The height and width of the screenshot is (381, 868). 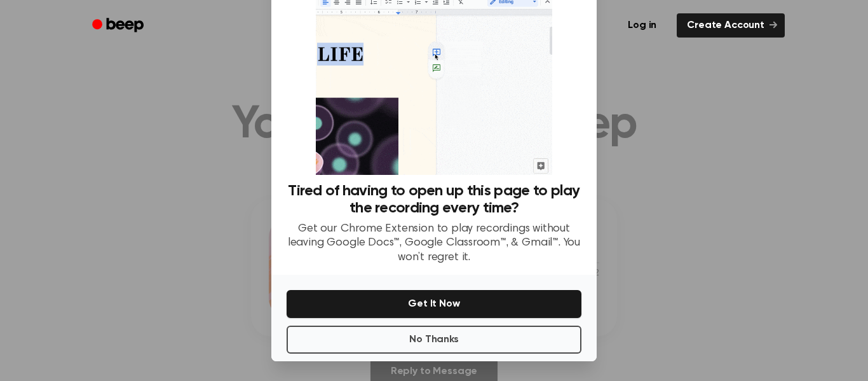 What do you see at coordinates (641, 26) in the screenshot?
I see `a: Log in` at bounding box center [641, 26].